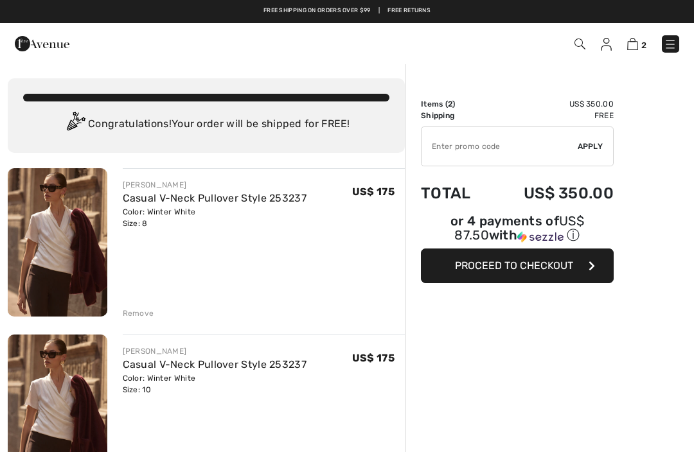 The width and height of the screenshot is (694, 452). Describe the element at coordinates (579, 44) in the screenshot. I see `img: Search` at that location.